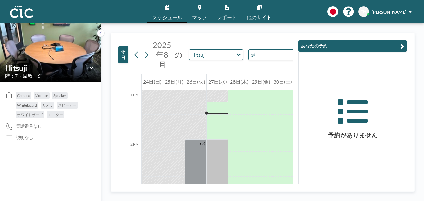 Image resolution: width=424 pixels, height=201 pixels. I want to click on span: 席数：6, so click(31, 76).